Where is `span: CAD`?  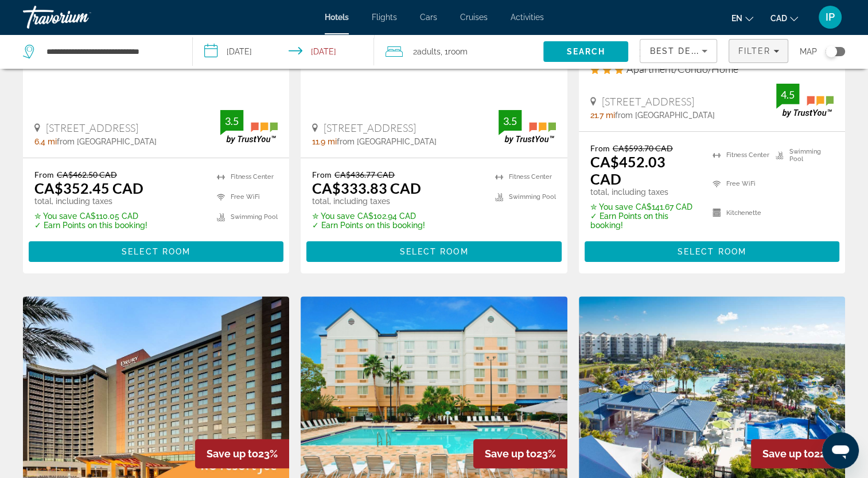 span: CAD is located at coordinates (778, 18).